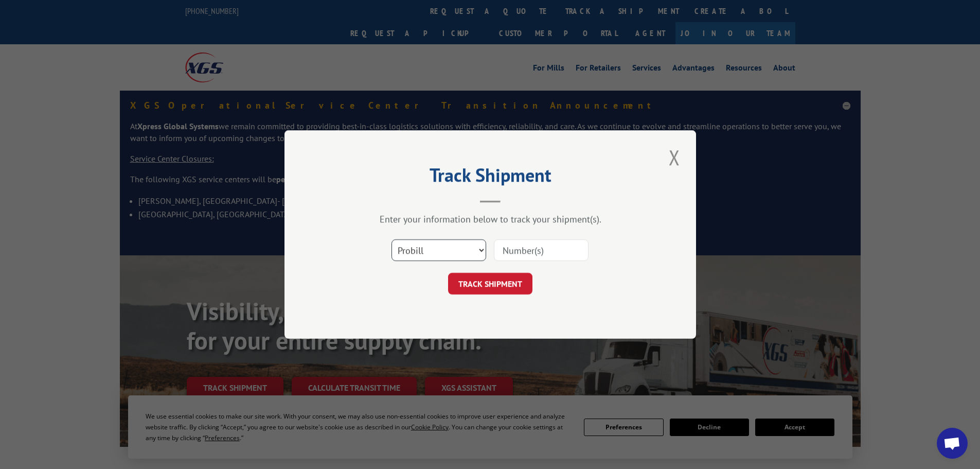 The width and height of the screenshot is (980, 469). Describe the element at coordinates (490, 284) in the screenshot. I see `button: TRACK SHIPMENT` at that location.